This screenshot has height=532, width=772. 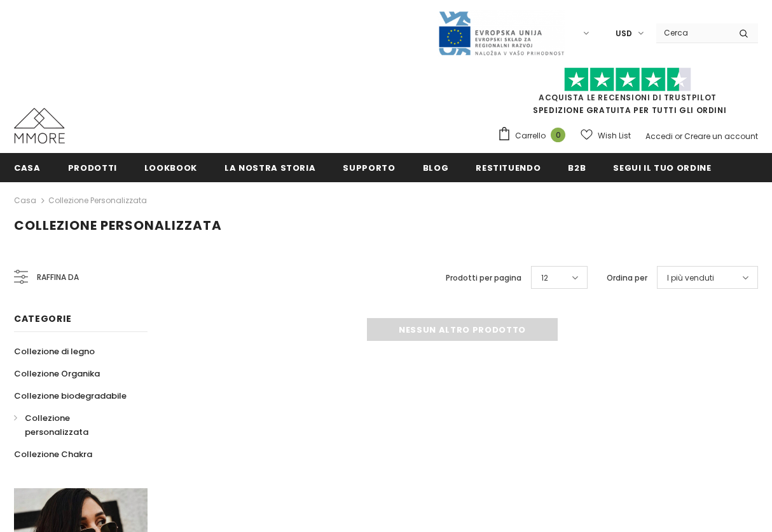 I want to click on a: Creare un account, so click(x=720, y=136).